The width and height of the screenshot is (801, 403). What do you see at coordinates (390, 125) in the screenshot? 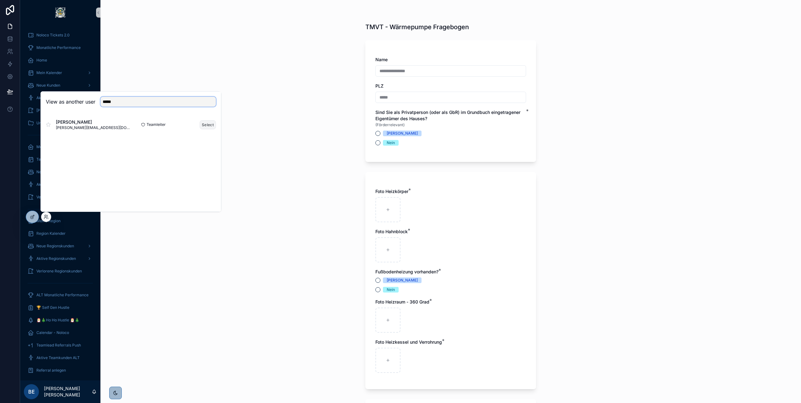
I see `span: (Förderrelevant)` at bounding box center [390, 125].